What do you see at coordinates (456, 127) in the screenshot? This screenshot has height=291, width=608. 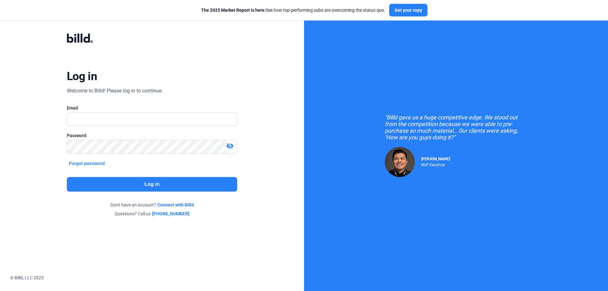 I see `div: "Billd gave us a huge competitive edge. We stood out from the competition because we were able to...` at bounding box center [456, 127].